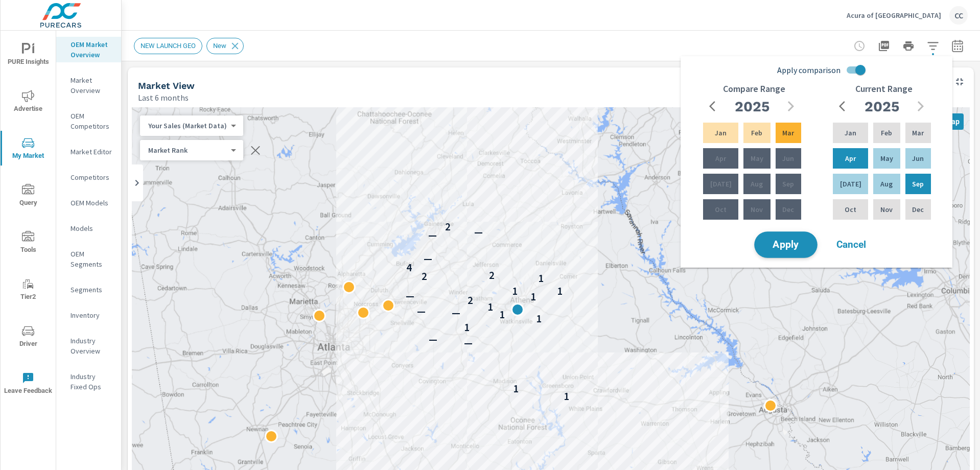 The width and height of the screenshot is (980, 470). What do you see at coordinates (91, 346) in the screenshot?
I see `p: Industry Overview` at bounding box center [91, 346].